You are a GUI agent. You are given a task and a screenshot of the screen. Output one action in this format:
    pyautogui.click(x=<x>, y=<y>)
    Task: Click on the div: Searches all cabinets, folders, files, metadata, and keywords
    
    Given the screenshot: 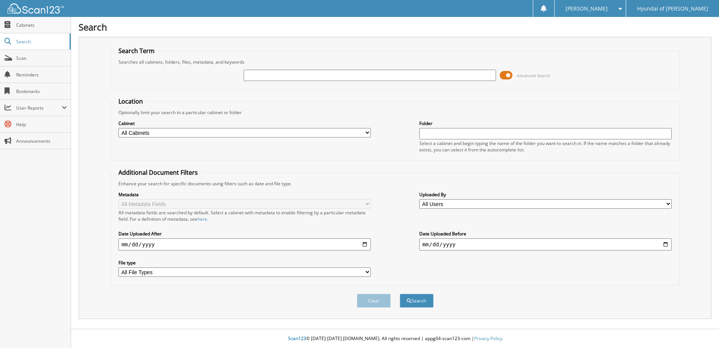 What is the action you would take?
    pyautogui.click(x=395, y=62)
    